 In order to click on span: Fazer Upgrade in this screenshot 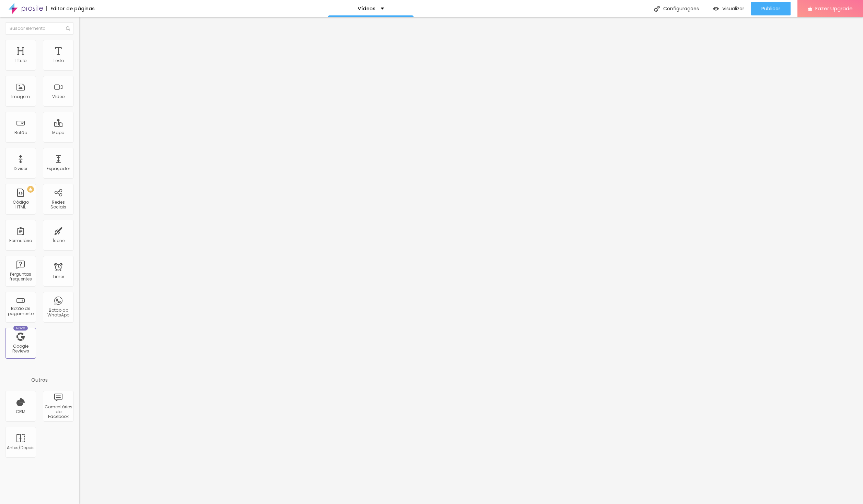, I will do `click(834, 8)`.